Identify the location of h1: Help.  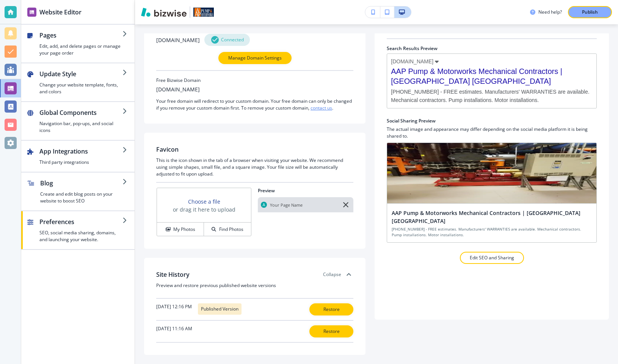
(77, 10).